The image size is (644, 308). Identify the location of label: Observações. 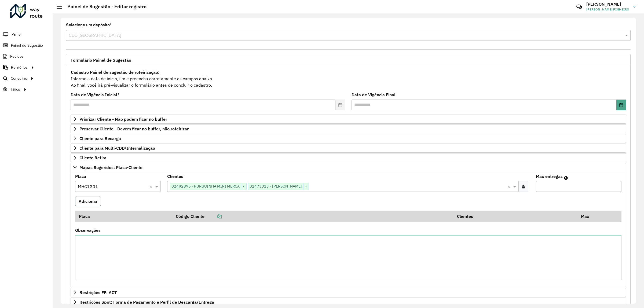
(88, 230).